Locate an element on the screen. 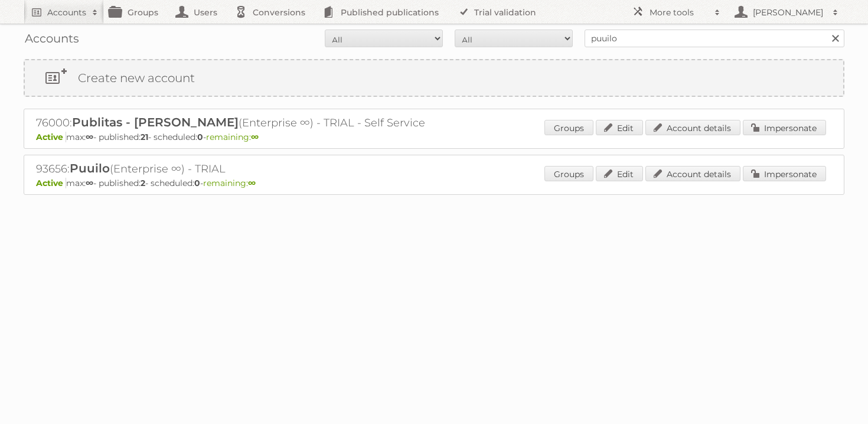 The width and height of the screenshot is (868, 424). h2: 93656: (Enterprise ∞) - TRIAL is located at coordinates (242, 169).